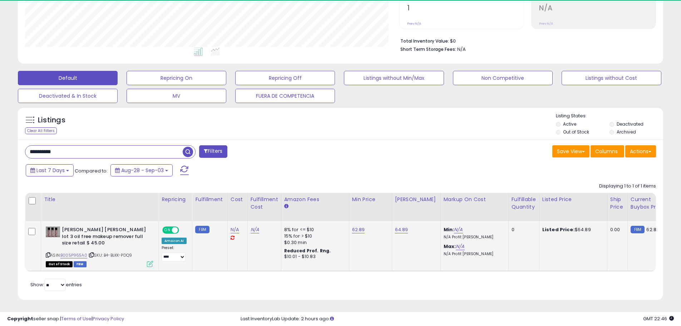  What do you see at coordinates (618, 203) in the screenshot?
I see `div: Ship Price` at bounding box center [618, 203].